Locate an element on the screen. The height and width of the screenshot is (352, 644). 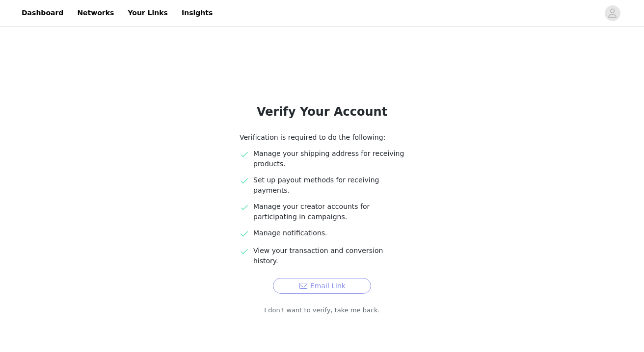
button: Email Link is located at coordinates (322, 286).